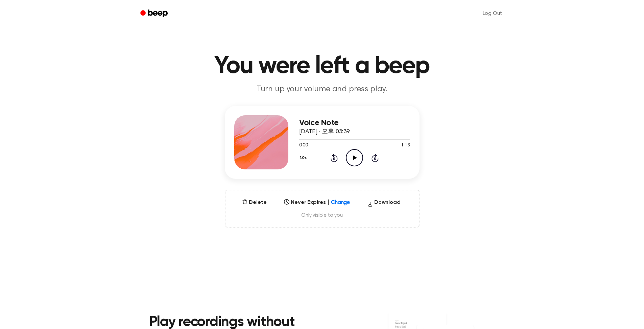 This screenshot has width=644, height=329. Describe the element at coordinates (384, 204) in the screenshot. I see `button: Download` at that location.